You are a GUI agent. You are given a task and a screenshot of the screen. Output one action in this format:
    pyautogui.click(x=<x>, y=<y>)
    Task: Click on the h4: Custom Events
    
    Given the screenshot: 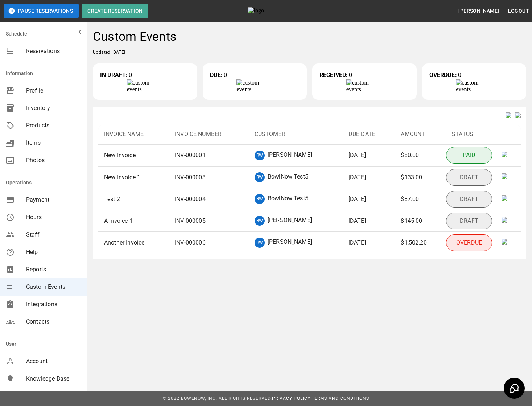 What is the action you would take?
    pyautogui.click(x=135, y=37)
    